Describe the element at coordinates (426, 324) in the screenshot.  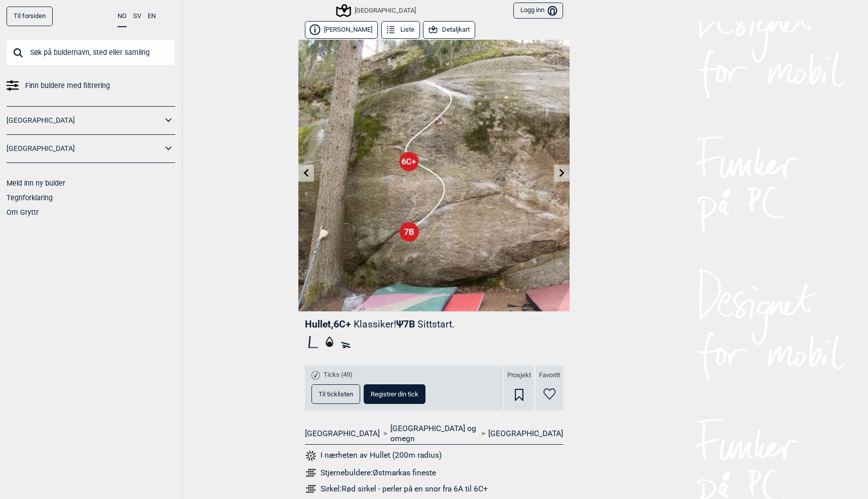
I see `span: Ψ 7B` at that location.